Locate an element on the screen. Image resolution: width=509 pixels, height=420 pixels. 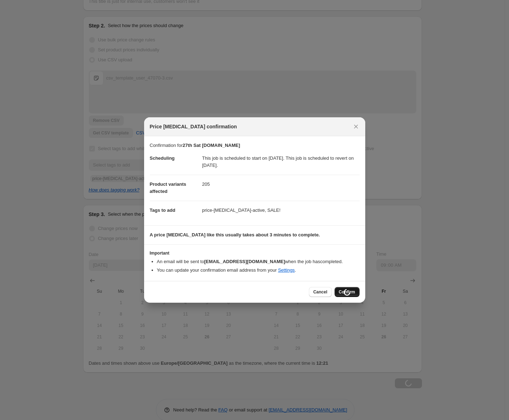
span: Scheduling is located at coordinates (162, 158).